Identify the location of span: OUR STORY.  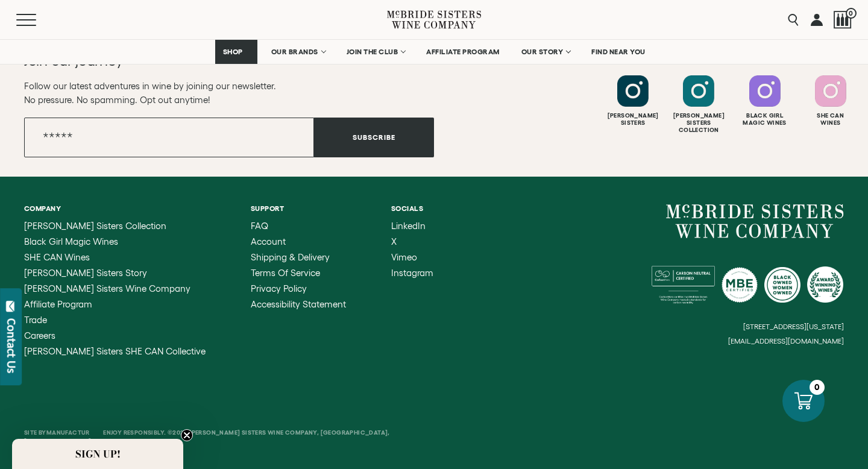
(543, 52).